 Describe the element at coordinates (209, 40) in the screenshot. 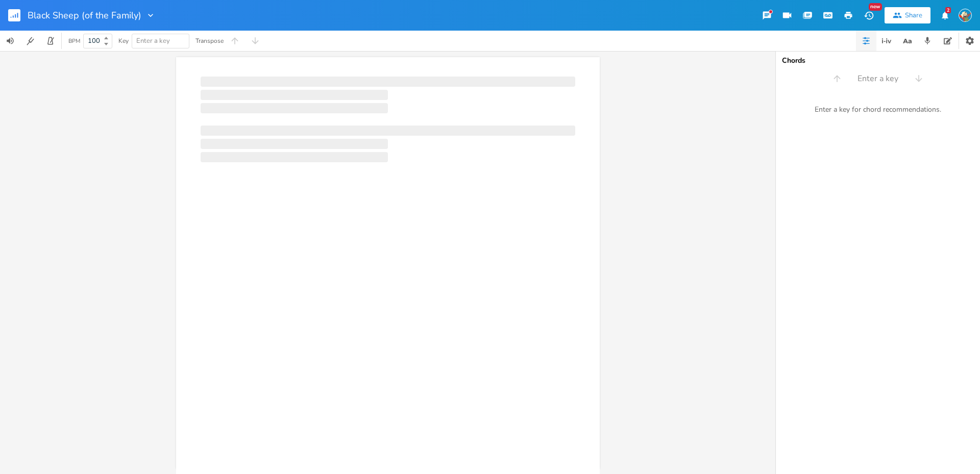

I see `div: Transpose` at that location.